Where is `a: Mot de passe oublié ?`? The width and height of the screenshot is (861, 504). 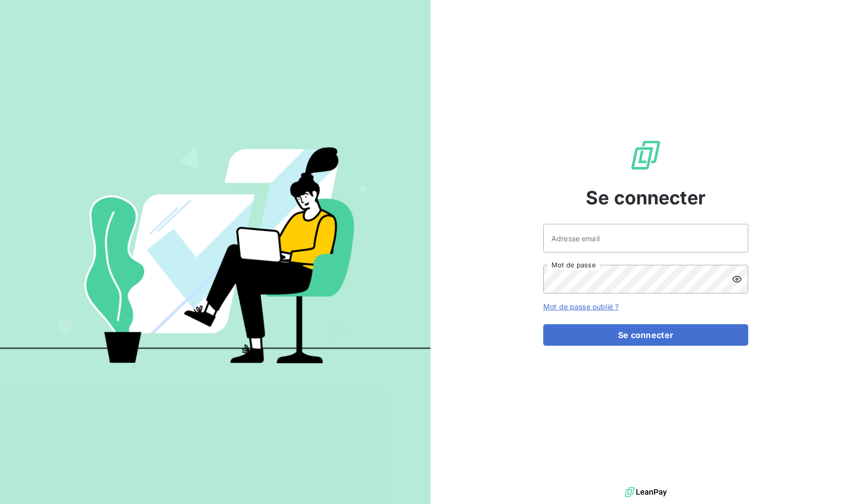 a: Mot de passe oublié ? is located at coordinates (581, 307).